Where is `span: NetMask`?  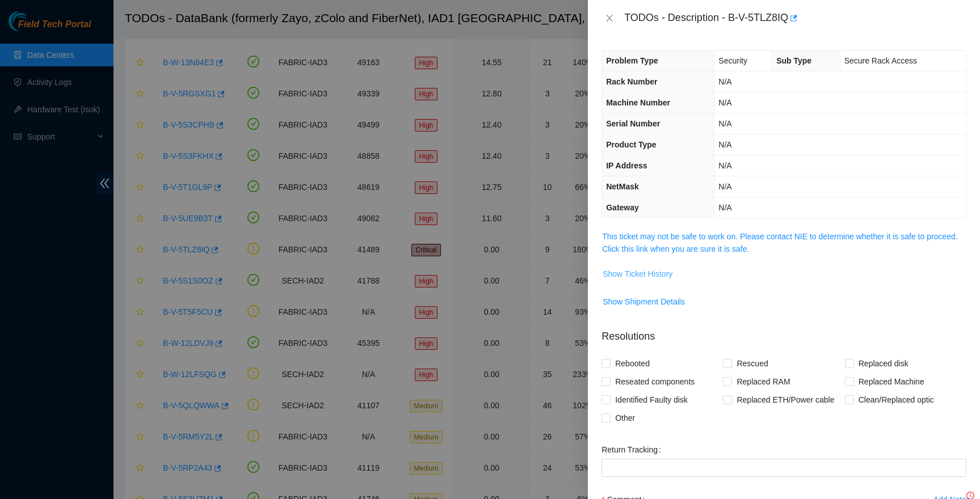 span: NetMask is located at coordinates (622, 187).